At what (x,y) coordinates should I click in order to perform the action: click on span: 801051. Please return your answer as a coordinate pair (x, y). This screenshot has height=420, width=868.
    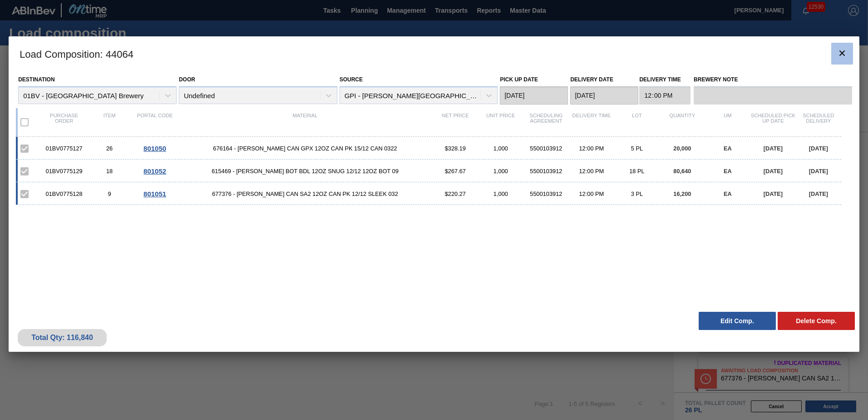
    Looking at the image, I should click on (155, 193).